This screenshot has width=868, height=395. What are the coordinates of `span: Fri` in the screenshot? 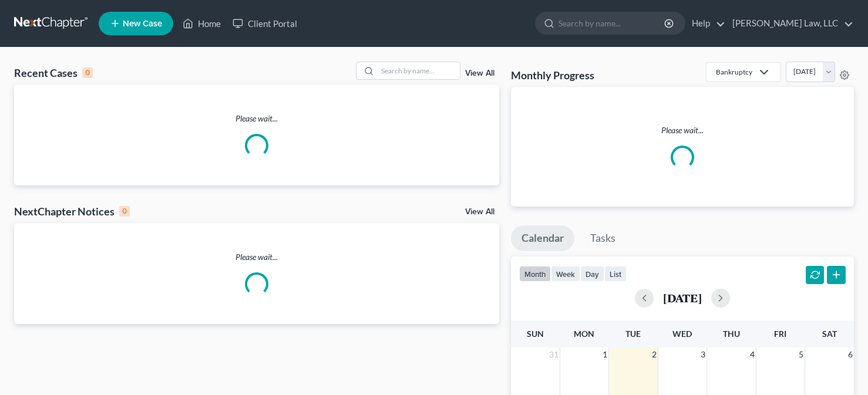 It's located at (779, 333).